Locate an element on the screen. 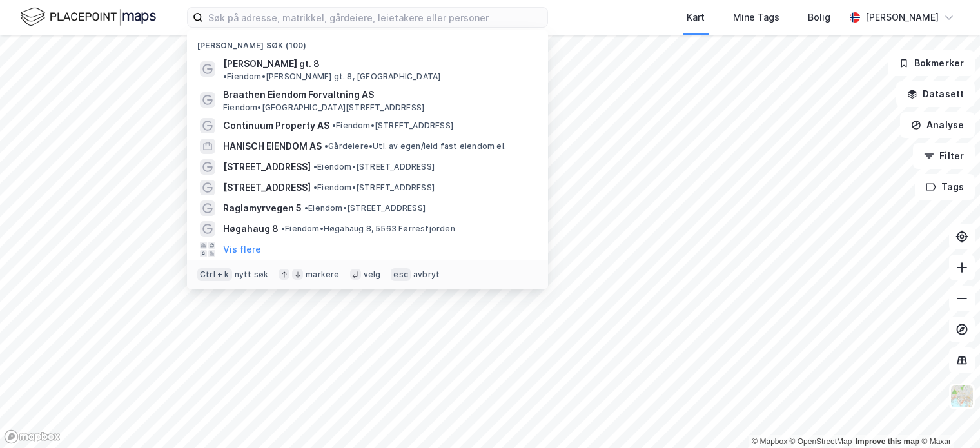  button: Bokmerker is located at coordinates (931, 63).